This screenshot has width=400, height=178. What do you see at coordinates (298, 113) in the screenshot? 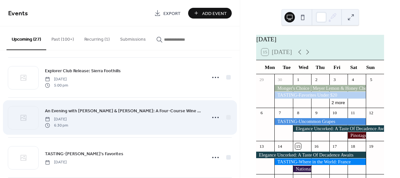
I see `div: 8` at bounding box center [298, 113].